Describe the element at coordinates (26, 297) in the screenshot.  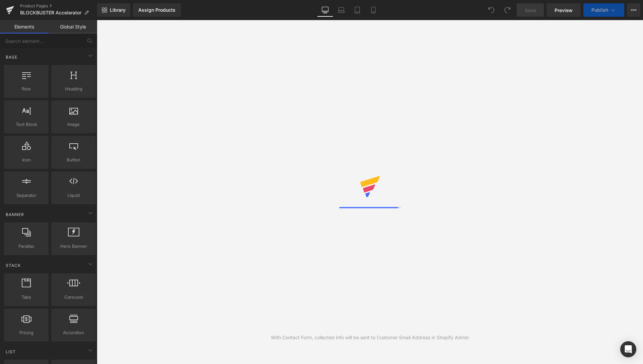
I see `span: Tabs` at that location.